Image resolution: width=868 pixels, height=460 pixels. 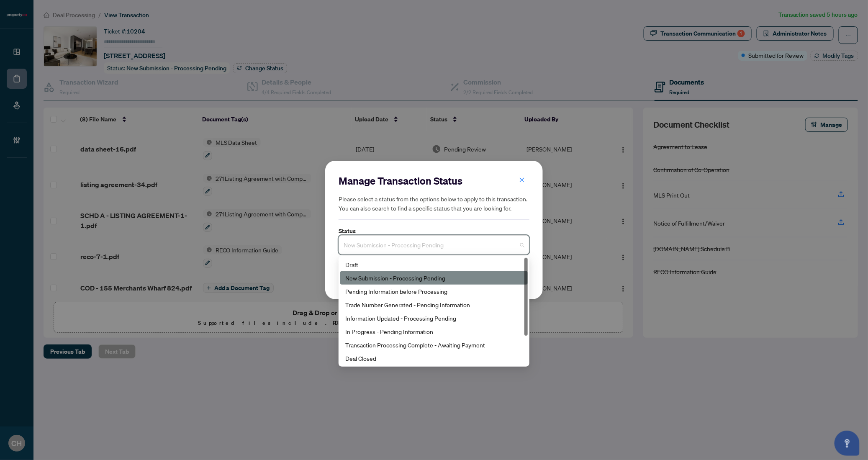 What do you see at coordinates (521, 180) in the screenshot?
I see `span: close` at bounding box center [521, 180].